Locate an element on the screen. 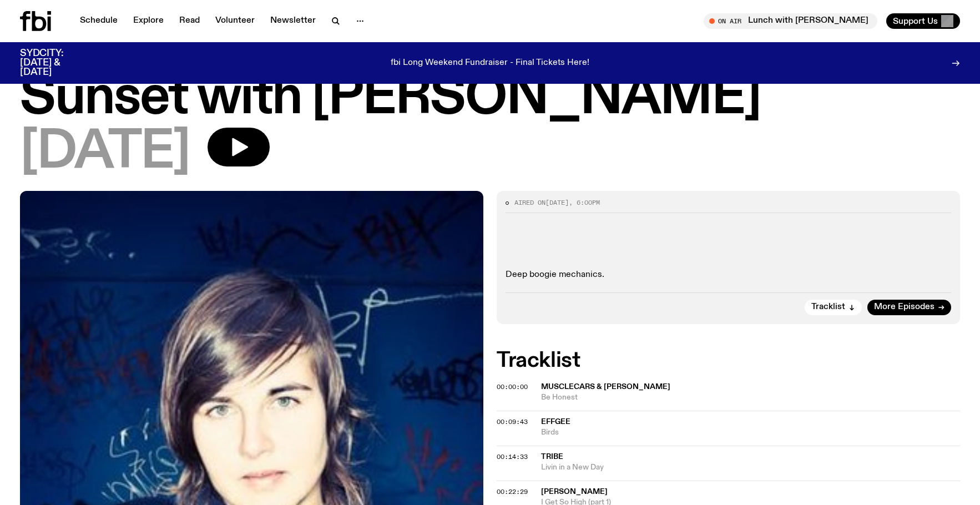 The image size is (980, 505). a: Newsletter is located at coordinates (293, 21).